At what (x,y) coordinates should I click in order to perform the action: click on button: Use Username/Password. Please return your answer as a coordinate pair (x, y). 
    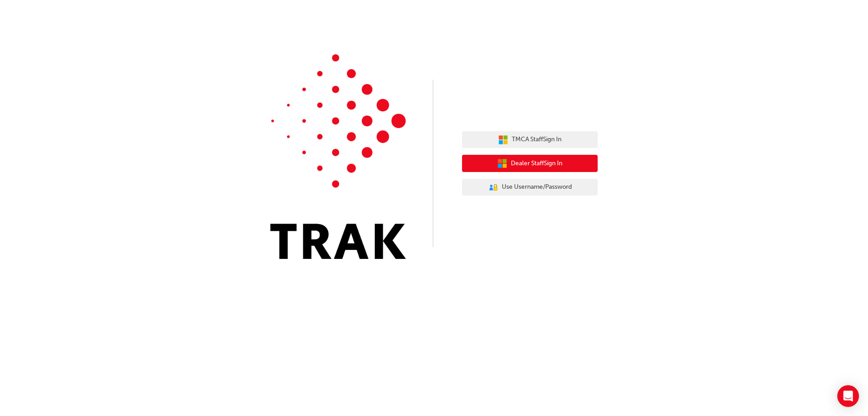
    Looking at the image, I should click on (529, 187).